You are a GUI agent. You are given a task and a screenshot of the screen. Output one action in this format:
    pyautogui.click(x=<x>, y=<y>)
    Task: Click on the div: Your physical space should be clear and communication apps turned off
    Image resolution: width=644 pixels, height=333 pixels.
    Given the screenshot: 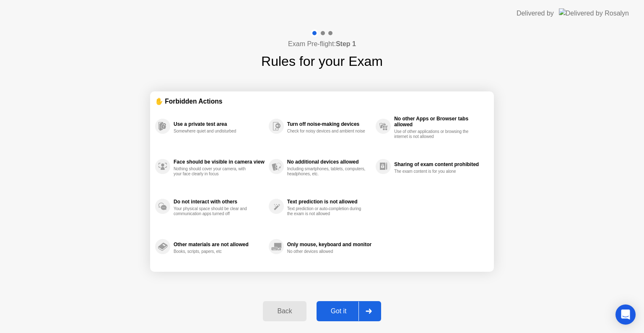 What is the action you would take?
    pyautogui.click(x=213, y=211)
    